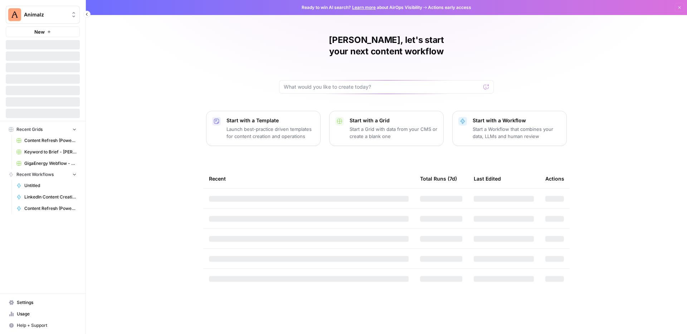 This screenshot has height=334, width=687. I want to click on span: Settings, so click(47, 303).